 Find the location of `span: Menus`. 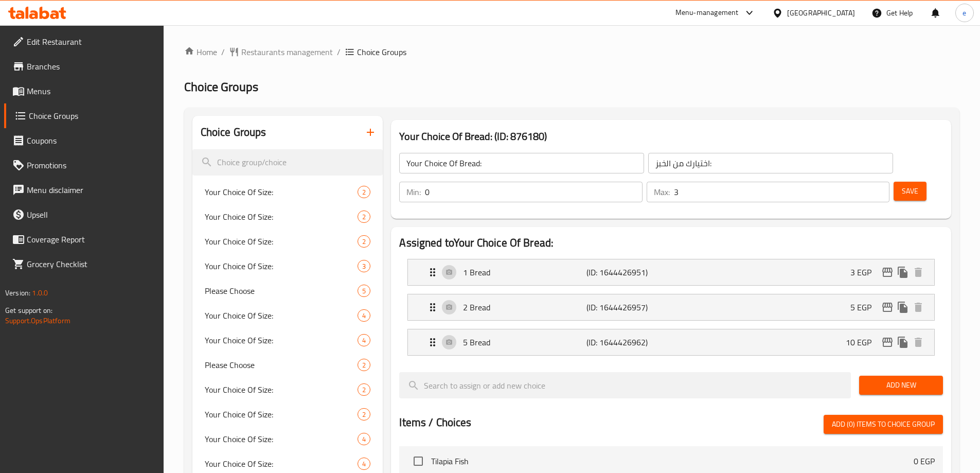

span: Menus is located at coordinates (91, 91).